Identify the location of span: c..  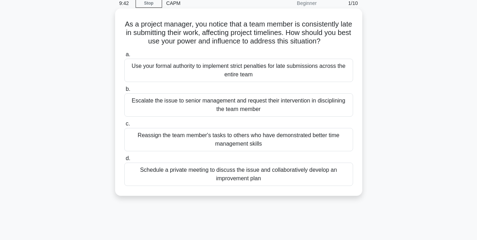
(128, 123).